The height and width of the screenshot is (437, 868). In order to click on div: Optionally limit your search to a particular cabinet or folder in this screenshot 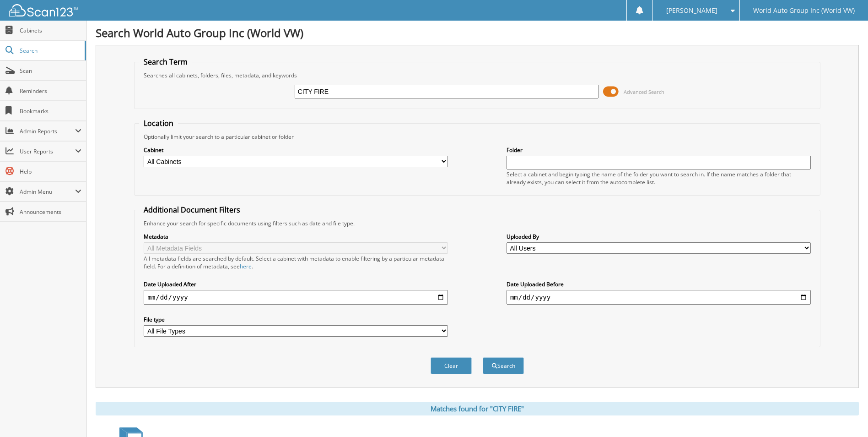, I will do `click(477, 137)`.